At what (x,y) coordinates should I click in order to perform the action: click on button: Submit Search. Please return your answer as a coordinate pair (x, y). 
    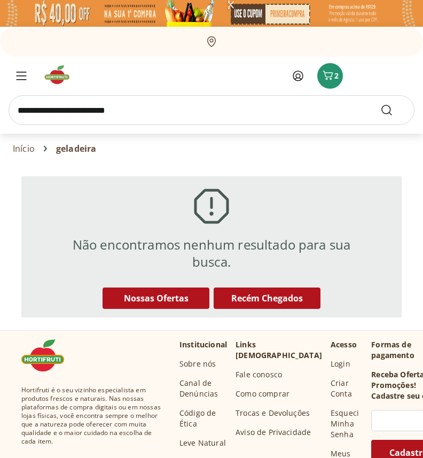
    Looking at the image, I should click on (393, 110).